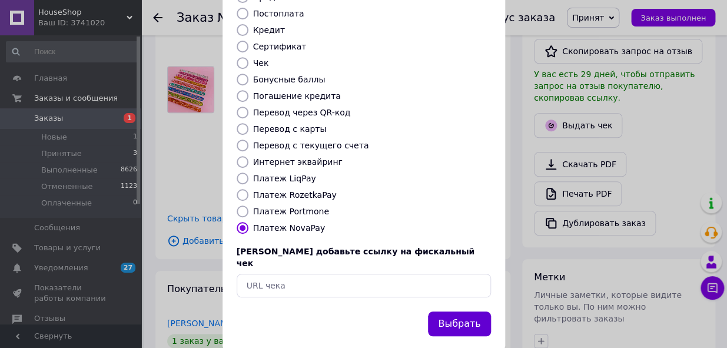 The image size is (727, 348). What do you see at coordinates (284, 178) in the screenshot?
I see `label: Платеж LiqPay` at bounding box center [284, 178].